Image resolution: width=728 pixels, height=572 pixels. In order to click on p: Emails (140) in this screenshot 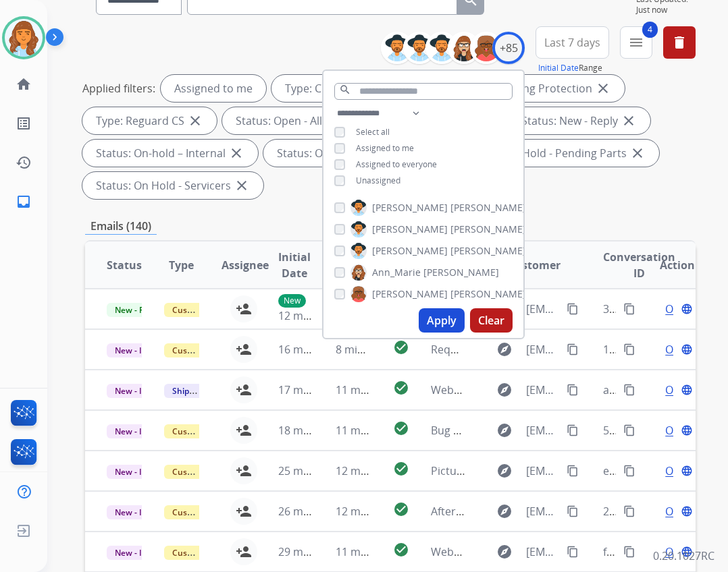, I will do `click(121, 226)`.